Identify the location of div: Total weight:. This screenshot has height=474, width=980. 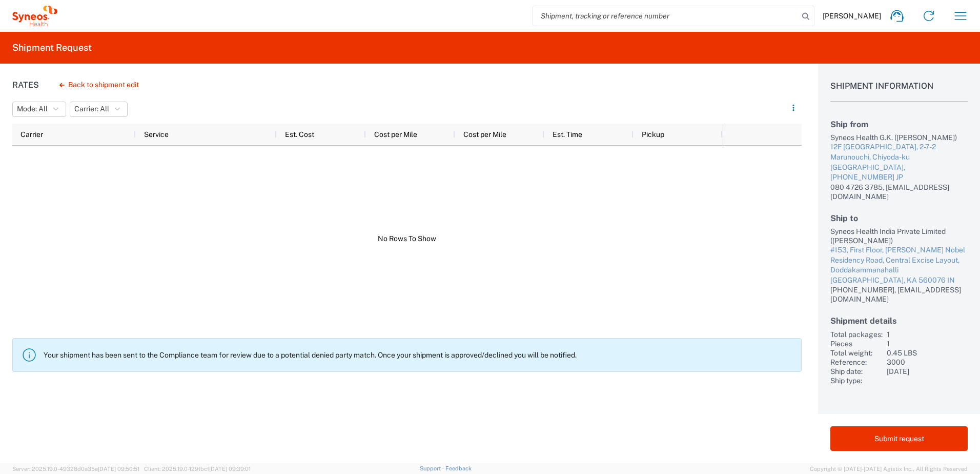
(857, 353).